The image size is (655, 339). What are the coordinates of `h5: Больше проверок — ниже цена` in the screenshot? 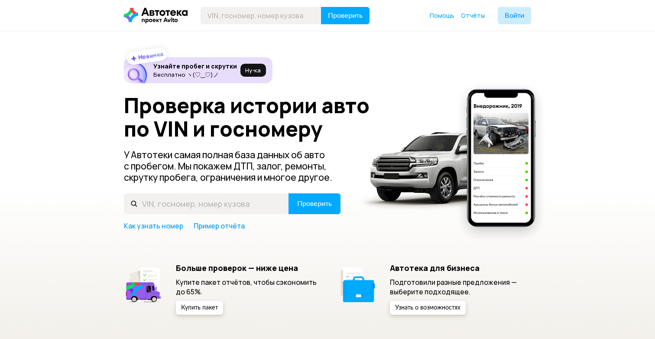 It's located at (247, 268).